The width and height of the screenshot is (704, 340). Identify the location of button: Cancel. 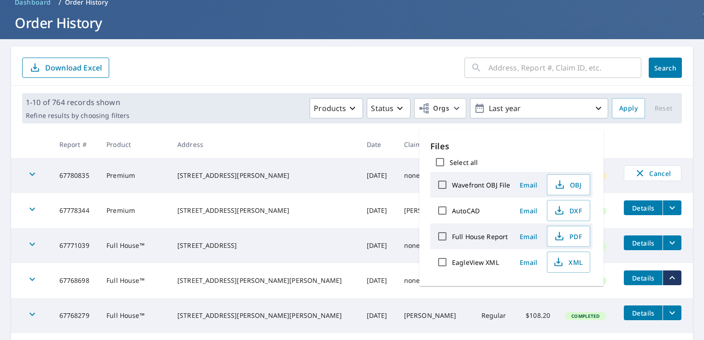
(652, 173).